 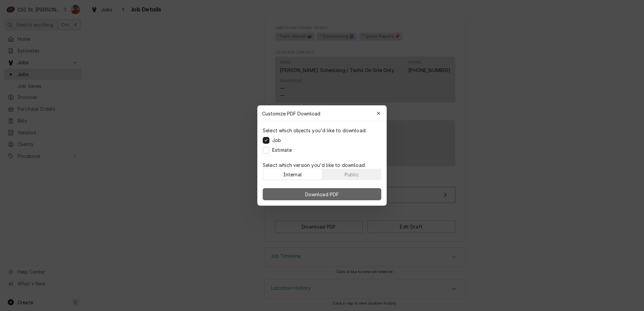 What do you see at coordinates (315, 130) in the screenshot?
I see `p: Select which objects you'd like to download:` at bounding box center [315, 130].